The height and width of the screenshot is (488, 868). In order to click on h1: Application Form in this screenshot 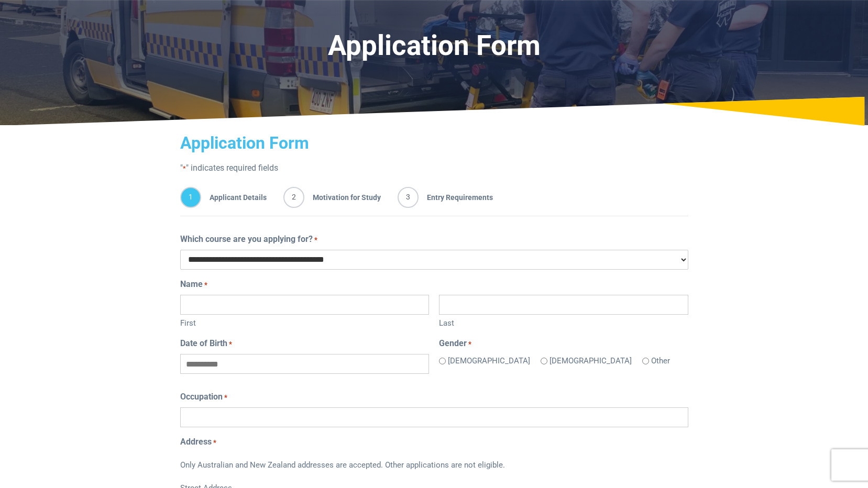, I will do `click(434, 45)`.